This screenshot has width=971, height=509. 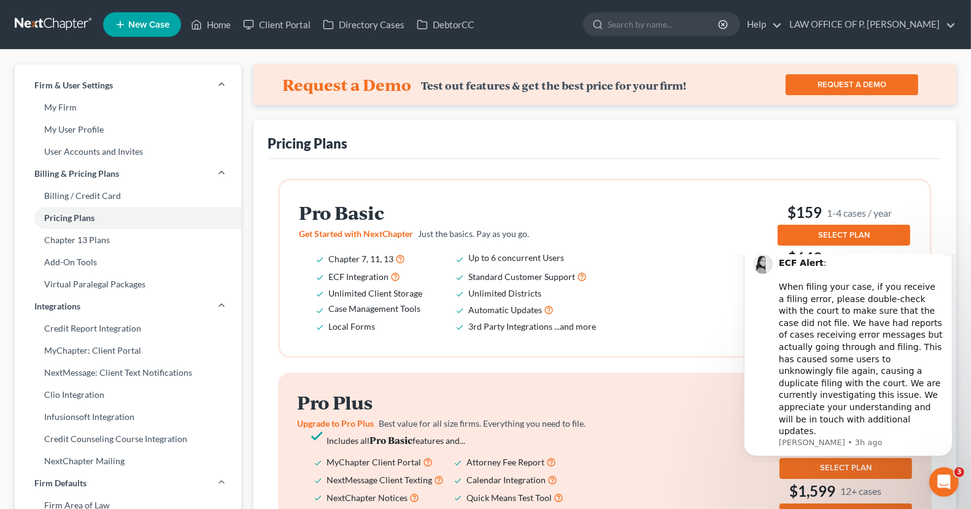 I want to click on a: My Firm, so click(x=128, y=107).